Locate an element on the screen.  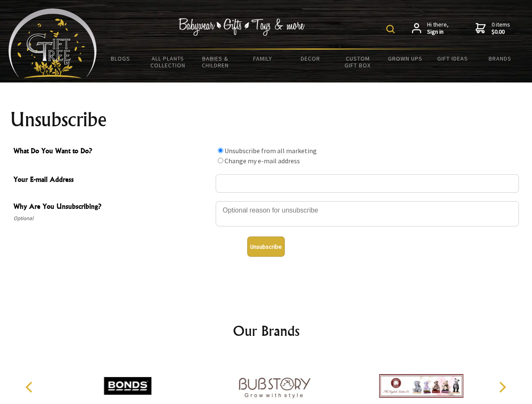
a: All Plants Collection is located at coordinates (168, 62).